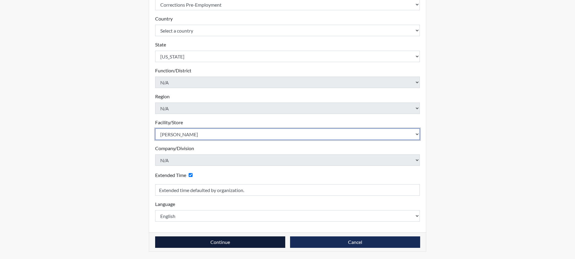 The image size is (575, 259). Describe the element at coordinates (162, 97) in the screenshot. I see `label: Region` at that location.